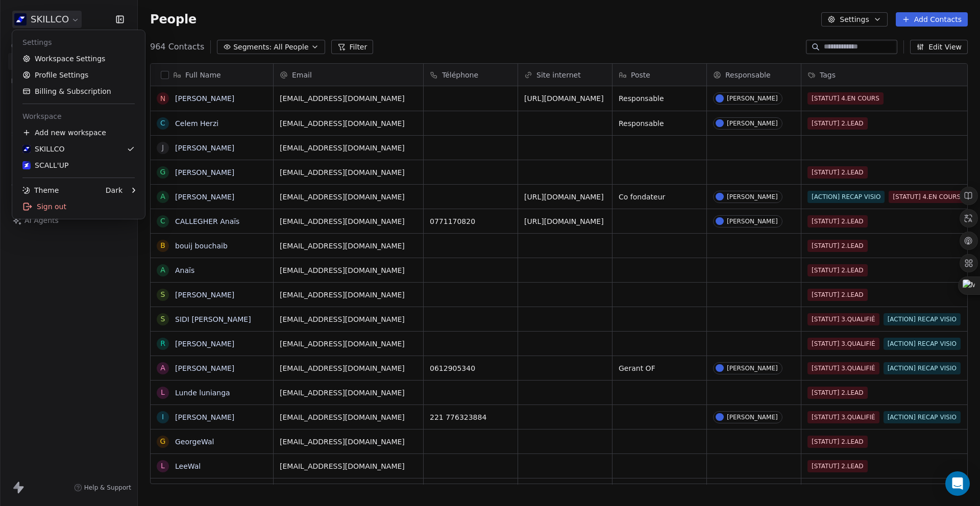 The image size is (980, 506). I want to click on div: SCALL'UP, so click(45, 165).